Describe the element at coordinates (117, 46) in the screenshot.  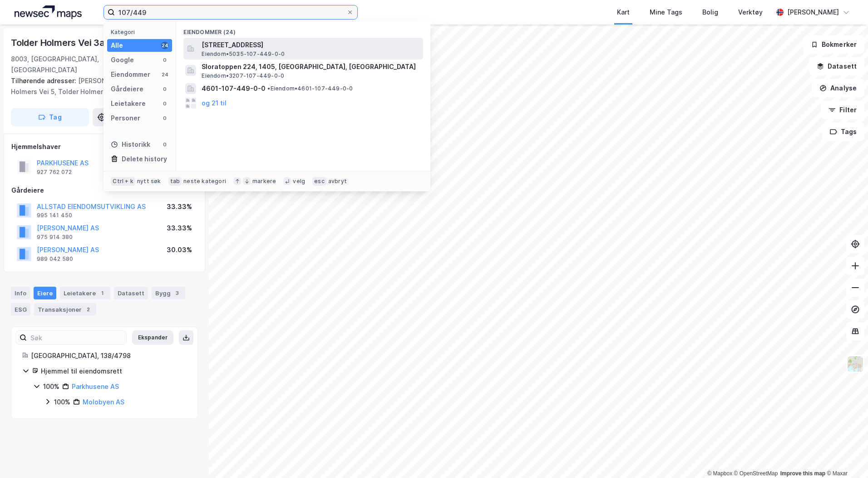
I see `div: Alle` at that location.